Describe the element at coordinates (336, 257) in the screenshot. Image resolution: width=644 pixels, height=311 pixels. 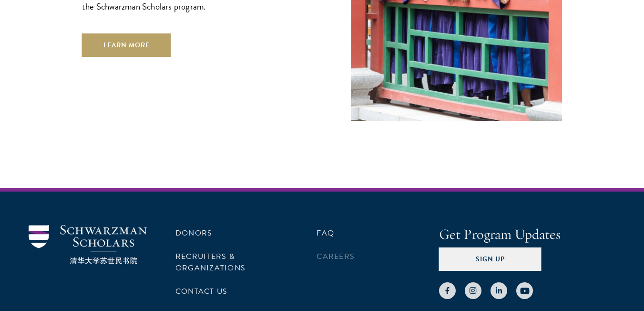
I see `a: Careers` at that location.